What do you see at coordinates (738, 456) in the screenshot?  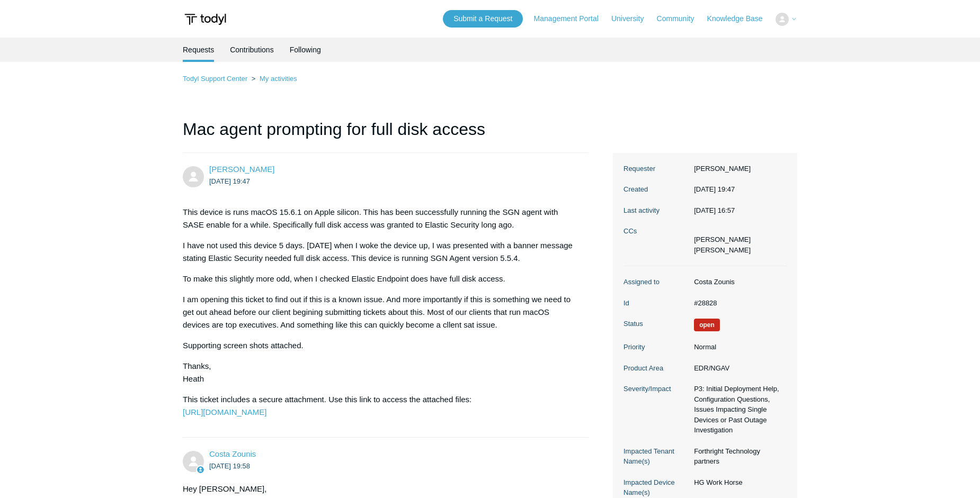 I see `dd: Forthright Technology partners` at bounding box center [738, 456].